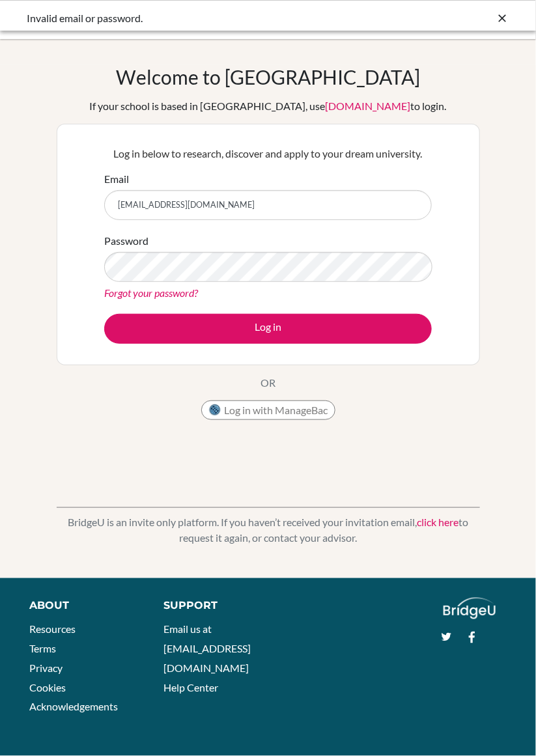 This screenshot has height=756, width=536. I want to click on div: Support, so click(210, 605).